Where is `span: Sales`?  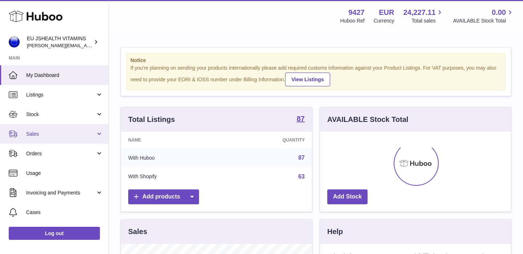 span: Sales is located at coordinates (61, 134).